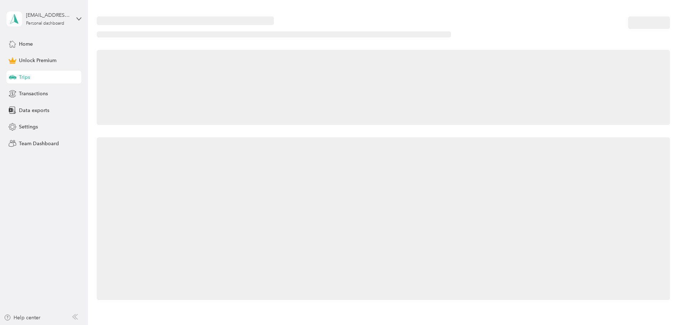 This screenshot has width=682, height=325. I want to click on span: Settings, so click(28, 127).